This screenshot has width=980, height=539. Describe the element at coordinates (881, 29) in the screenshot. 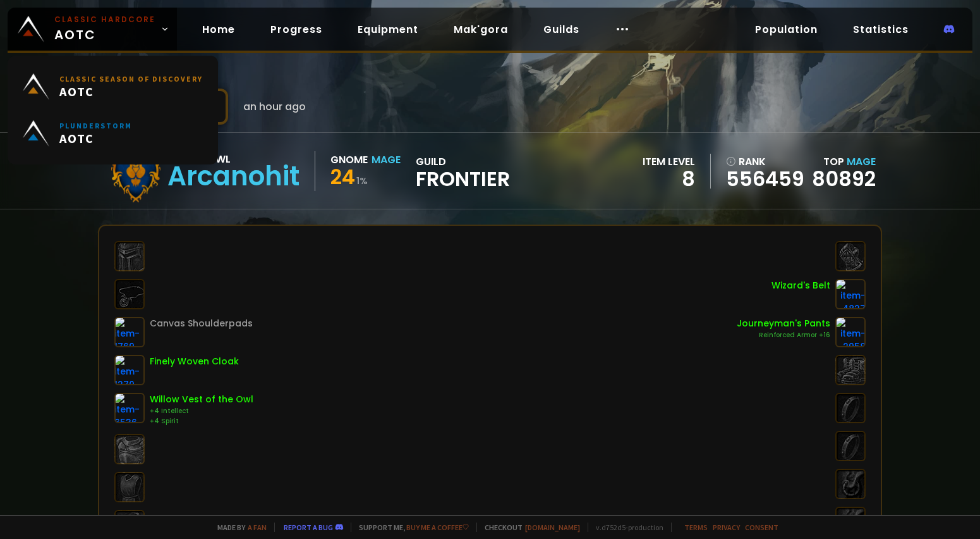

I see `a: Statistics` at that location.